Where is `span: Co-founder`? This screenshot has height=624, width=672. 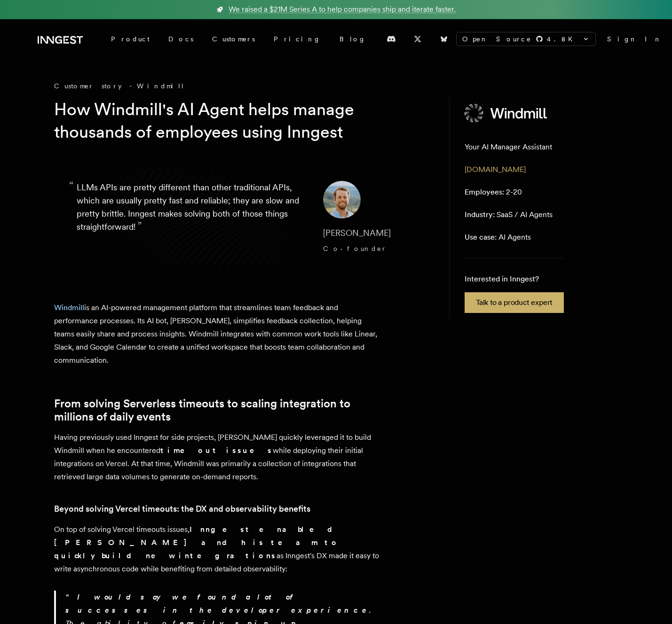 span: Co-founder is located at coordinates (354, 249).